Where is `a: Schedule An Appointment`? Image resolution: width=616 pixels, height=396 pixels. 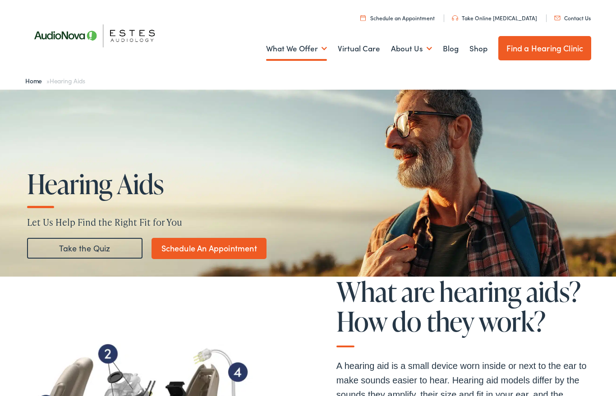
a: Schedule An Appointment is located at coordinates (209, 248).